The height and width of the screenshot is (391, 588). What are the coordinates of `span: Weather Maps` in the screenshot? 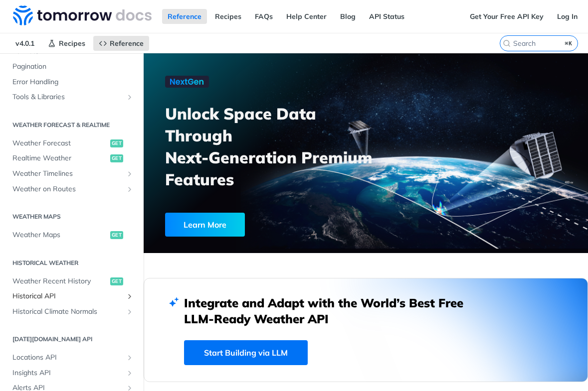 It's located at (60, 235).